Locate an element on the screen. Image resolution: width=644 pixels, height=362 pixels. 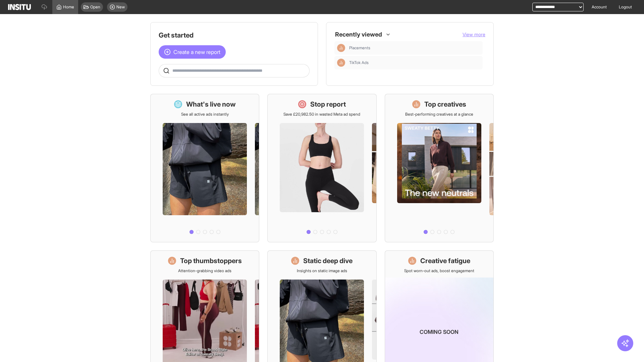
h1: Top thumbstoppers is located at coordinates (211, 261).